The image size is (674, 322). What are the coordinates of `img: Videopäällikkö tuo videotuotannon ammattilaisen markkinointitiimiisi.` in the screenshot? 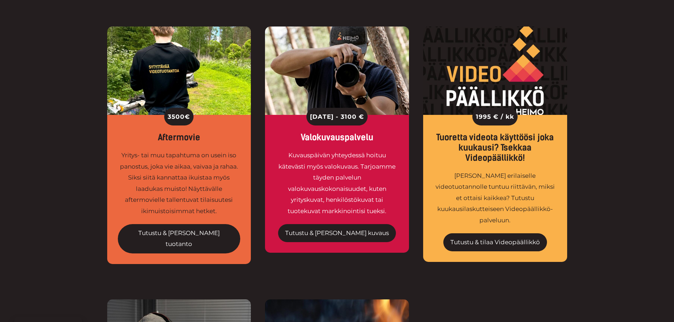 It's located at (495, 71).